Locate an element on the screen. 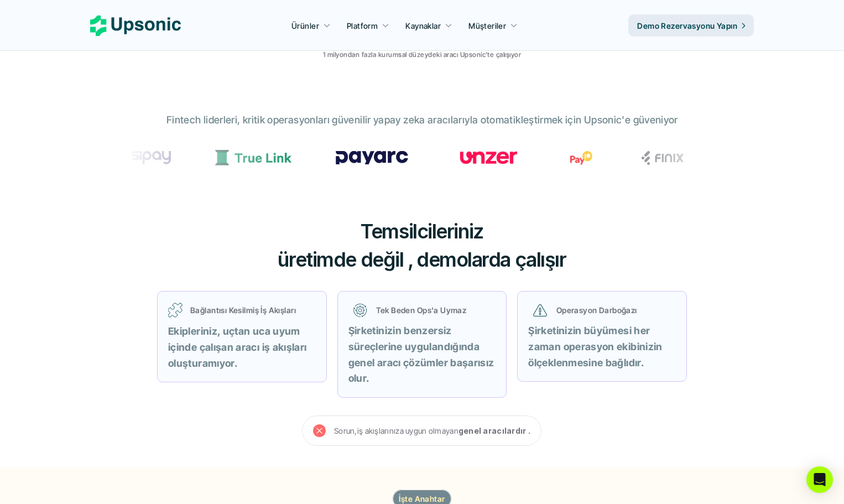 Image resolution: width=844 pixels, height=504 pixels. font: genel aracılardır . is located at coordinates (495, 430).